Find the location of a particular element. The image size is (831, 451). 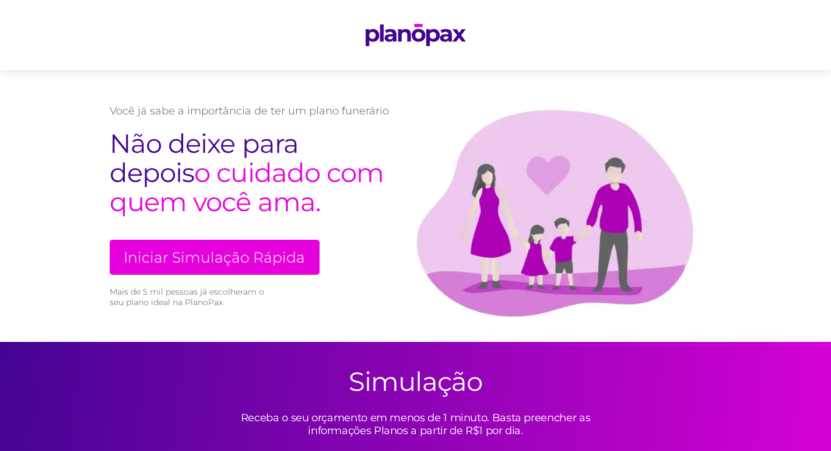

h2: Simulação is located at coordinates (415, 381).